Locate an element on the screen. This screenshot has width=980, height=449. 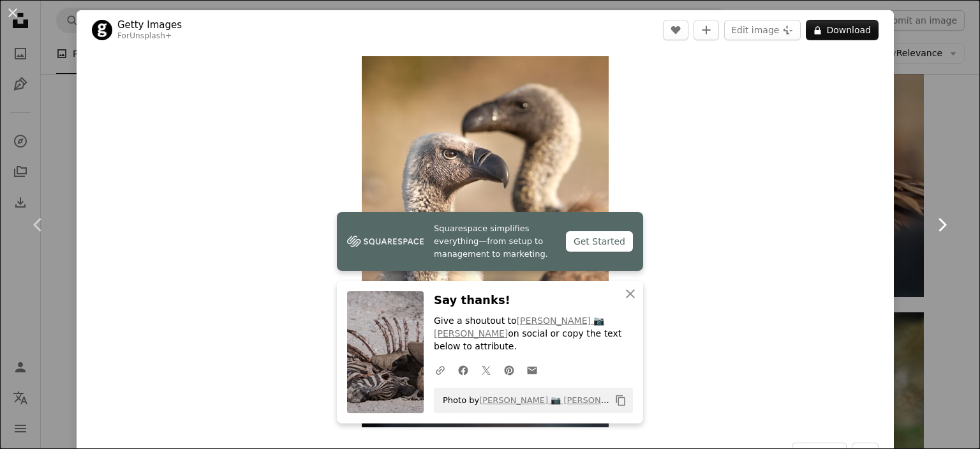
a: Share over email is located at coordinates (532, 369).